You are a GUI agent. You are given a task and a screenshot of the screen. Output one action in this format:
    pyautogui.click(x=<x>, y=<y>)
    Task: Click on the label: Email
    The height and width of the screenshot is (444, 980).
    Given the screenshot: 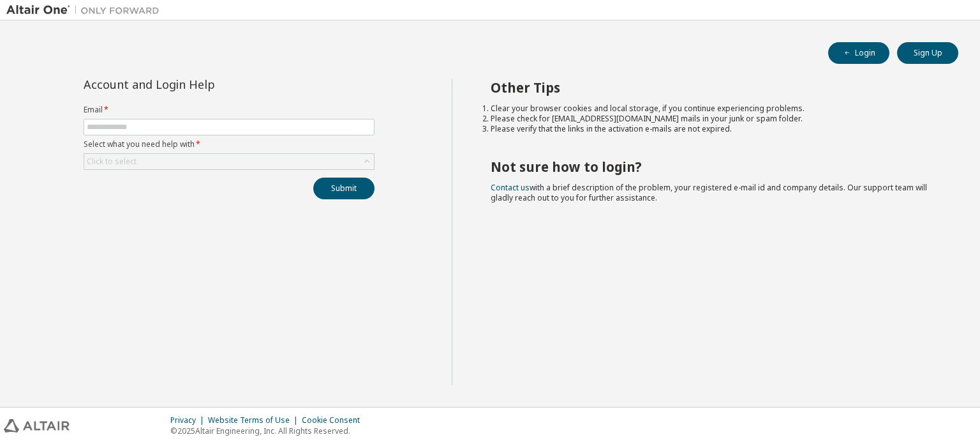 What is the action you would take?
    pyautogui.click(x=229, y=110)
    